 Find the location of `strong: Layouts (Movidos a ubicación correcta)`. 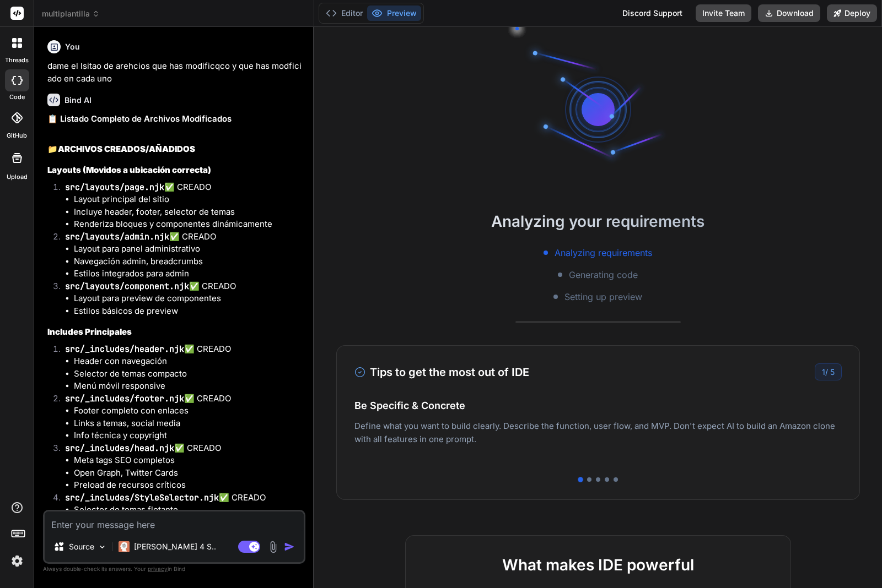

strong: Layouts (Movidos a ubicación correcta) is located at coordinates (129, 169).